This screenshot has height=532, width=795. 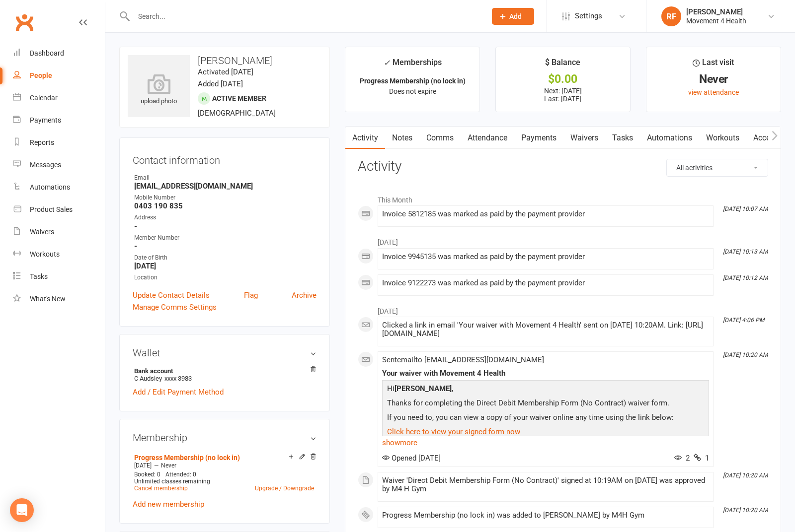 What do you see at coordinates (59, 54) in the screenshot?
I see `a: Dashboard` at bounding box center [59, 54].